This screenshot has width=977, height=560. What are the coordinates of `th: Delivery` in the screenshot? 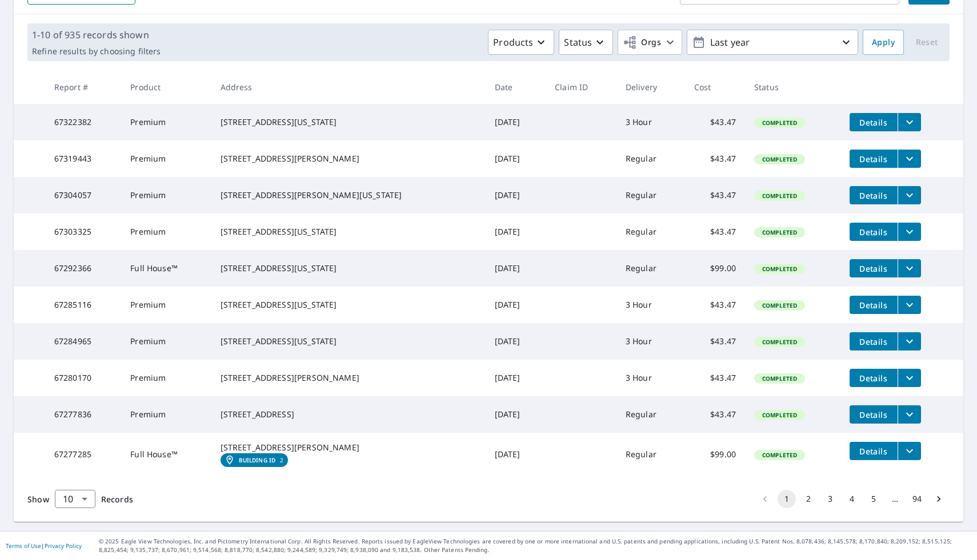 It's located at (650, 87).